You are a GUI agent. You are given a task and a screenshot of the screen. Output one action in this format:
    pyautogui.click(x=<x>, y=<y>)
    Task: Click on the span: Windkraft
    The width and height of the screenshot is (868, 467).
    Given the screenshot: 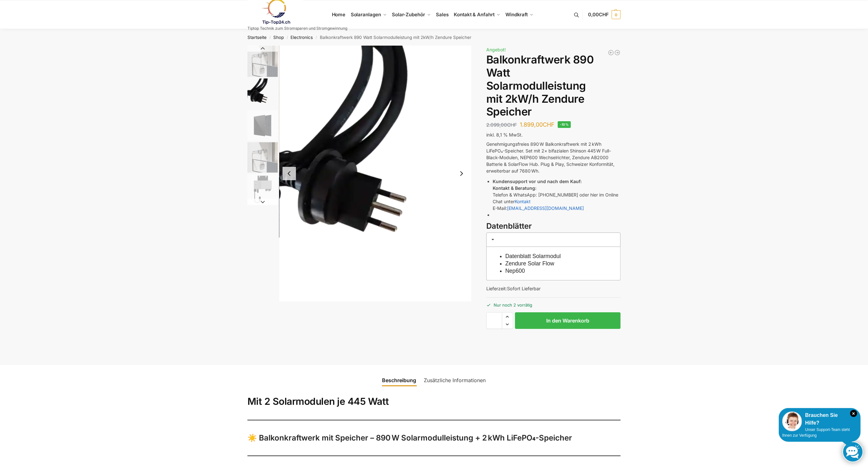 What is the action you would take?
    pyautogui.click(x=517, y=15)
    